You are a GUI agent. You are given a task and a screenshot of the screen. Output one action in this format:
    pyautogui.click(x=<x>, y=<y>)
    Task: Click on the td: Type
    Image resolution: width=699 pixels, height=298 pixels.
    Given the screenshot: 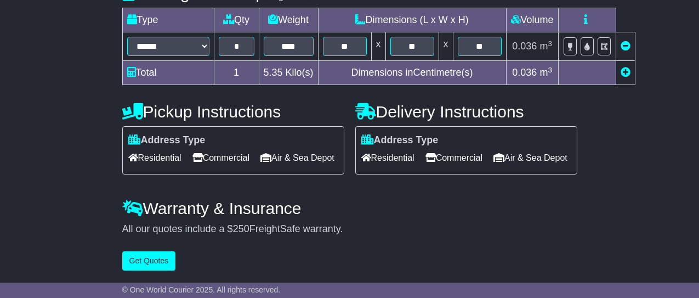 What is the action you would take?
    pyautogui.click(x=168, y=20)
    